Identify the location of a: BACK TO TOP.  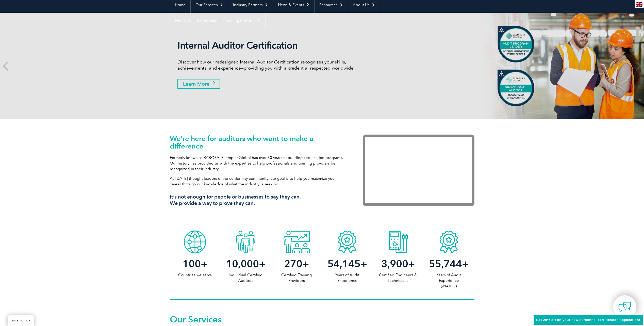
(21, 321).